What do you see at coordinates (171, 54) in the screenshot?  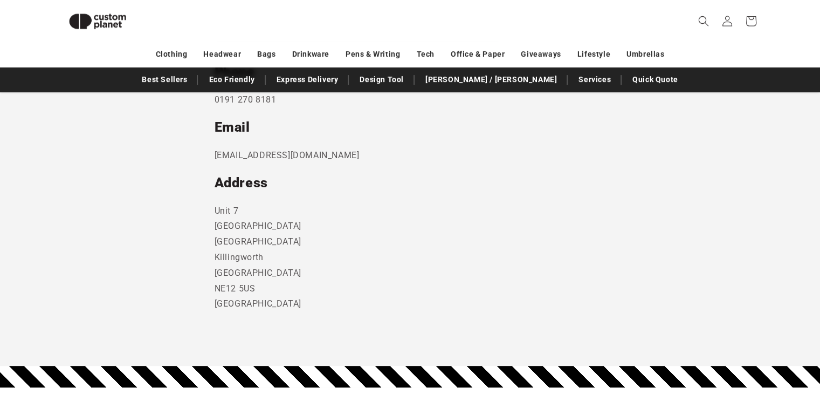 I see `a: Clothing` at bounding box center [171, 54].